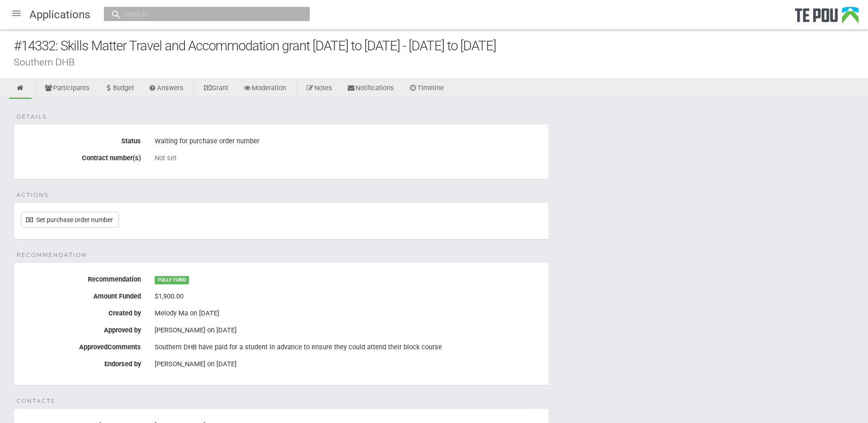  Describe the element at coordinates (426, 89) in the screenshot. I see `a: Timeline` at that location.